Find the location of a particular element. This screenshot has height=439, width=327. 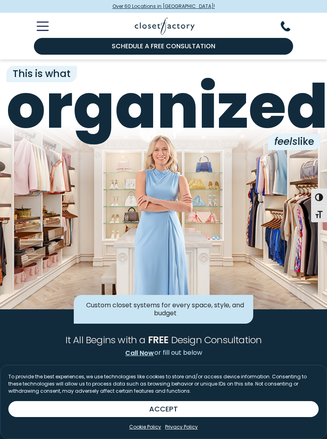

a: Cookie Policy is located at coordinates (145, 427).